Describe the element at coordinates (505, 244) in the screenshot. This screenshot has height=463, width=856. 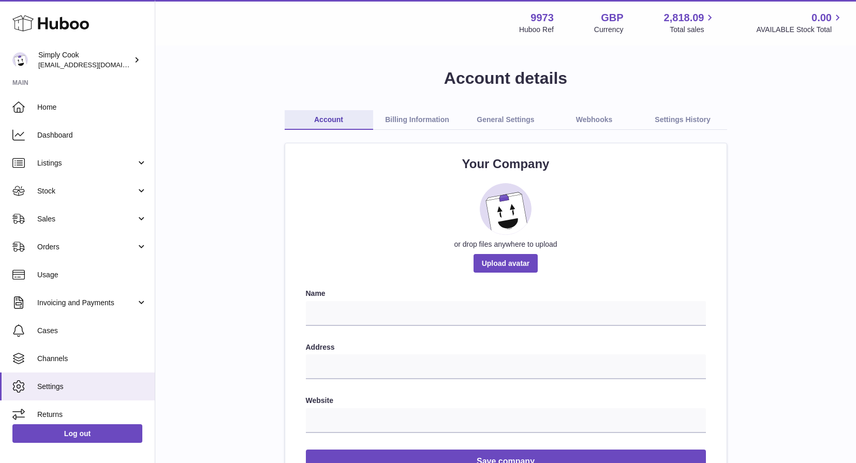
I see `div: or drop files anywhere to upload` at that location.